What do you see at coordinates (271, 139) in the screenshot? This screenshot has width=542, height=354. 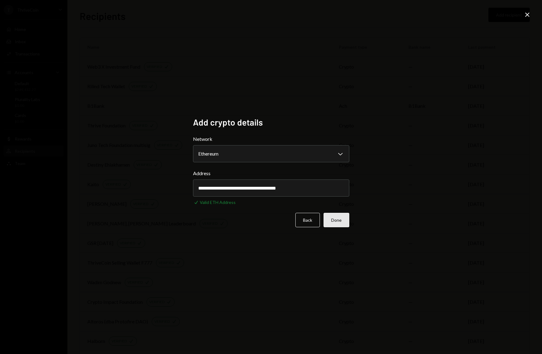 I see `label: Network` at bounding box center [271, 139].